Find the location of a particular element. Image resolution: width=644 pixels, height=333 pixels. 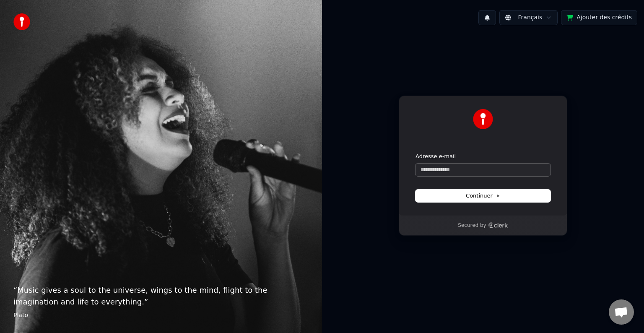

img: youka is located at coordinates (22, 22).